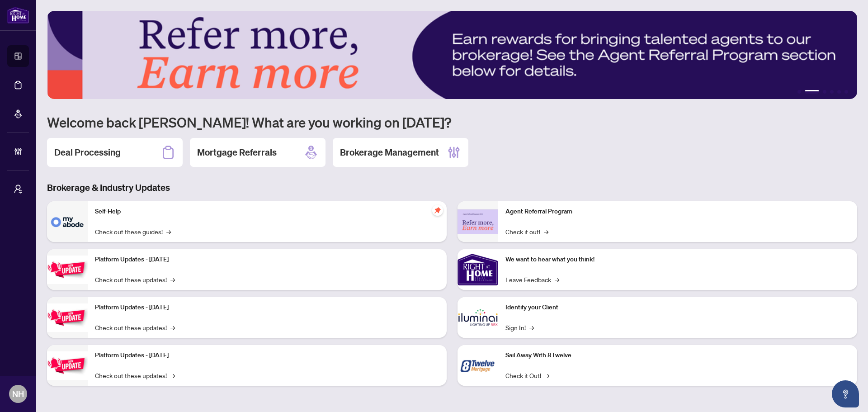 The image size is (868, 412). What do you see at coordinates (825, 92) in the screenshot?
I see `button: 3` at bounding box center [825, 92].